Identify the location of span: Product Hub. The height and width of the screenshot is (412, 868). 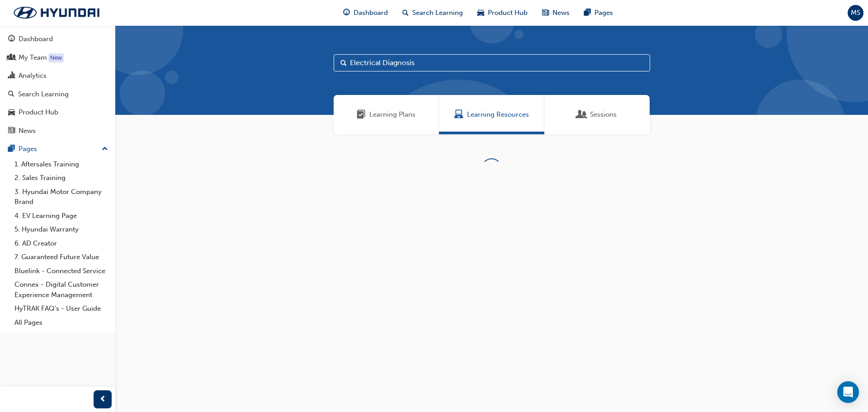
(507, 12).